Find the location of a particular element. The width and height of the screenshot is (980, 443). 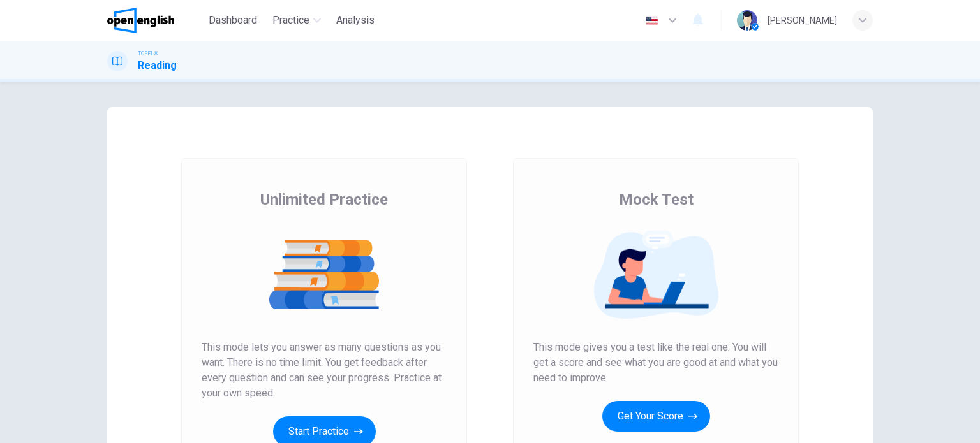

button: Get Your Score is located at coordinates (656, 417).